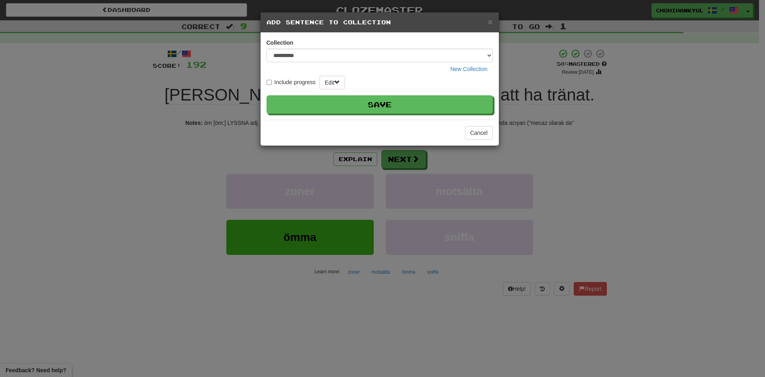 The image size is (765, 377). Describe the element at coordinates (380, 22) in the screenshot. I see `h5: Add Sentence to Collection` at that location.